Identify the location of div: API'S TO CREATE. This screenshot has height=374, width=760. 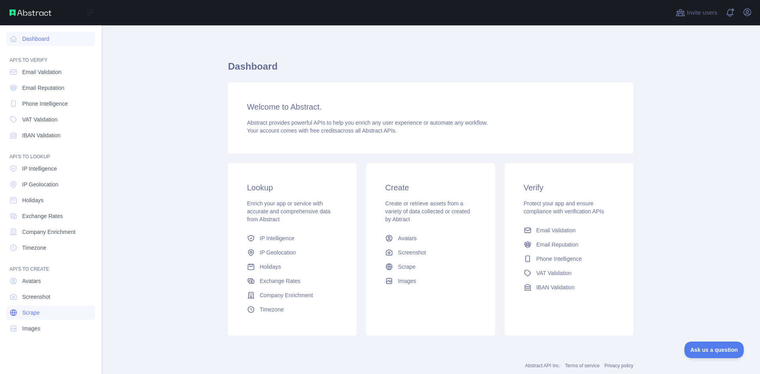
(51, 264).